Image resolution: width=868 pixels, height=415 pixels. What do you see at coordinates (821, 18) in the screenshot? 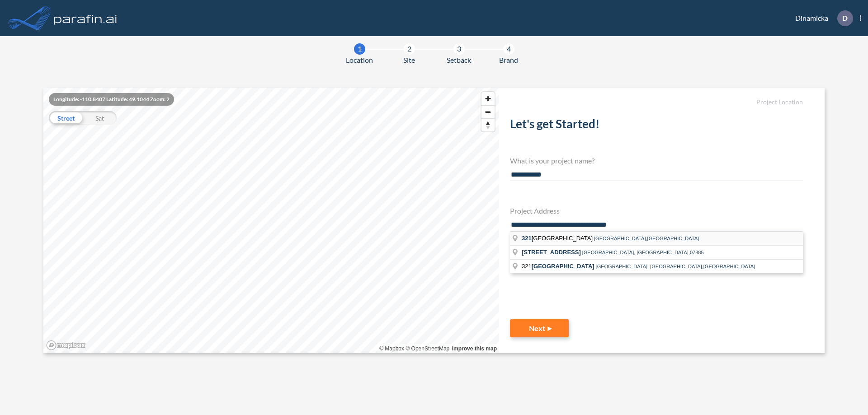
I see `div: Dinamicka` at bounding box center [821, 18].